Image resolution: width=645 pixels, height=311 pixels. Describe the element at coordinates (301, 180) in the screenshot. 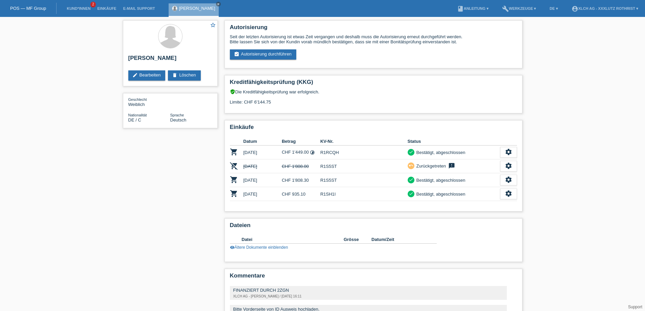

I see `td: CHF 1'808.30` at that location.